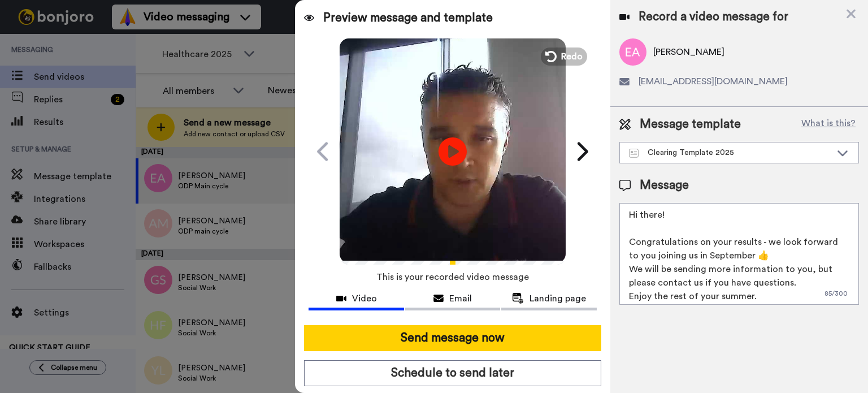 The image size is (868, 393). What do you see at coordinates (453, 338) in the screenshot?
I see `button: Send message now` at bounding box center [453, 338].